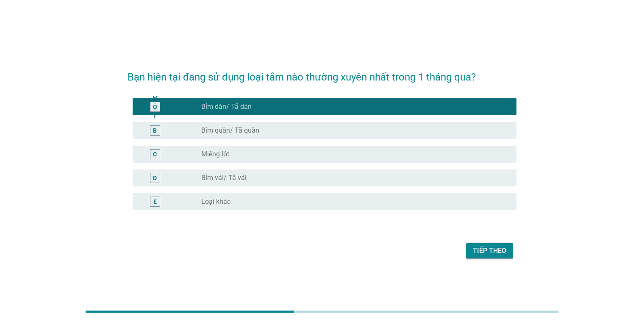 Image resolution: width=644 pixels, height=322 pixels. I want to click on font: Bạn hiện tại đang sử dụng loại tắm nào thường xuyên nhất trong 1 tháng qua?, so click(302, 77).